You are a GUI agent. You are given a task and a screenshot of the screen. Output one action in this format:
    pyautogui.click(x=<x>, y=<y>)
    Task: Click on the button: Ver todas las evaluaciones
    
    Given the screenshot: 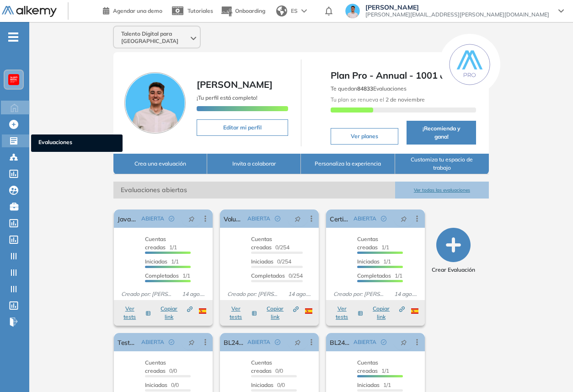 What is the action you would take?
    pyautogui.click(x=442, y=190)
    